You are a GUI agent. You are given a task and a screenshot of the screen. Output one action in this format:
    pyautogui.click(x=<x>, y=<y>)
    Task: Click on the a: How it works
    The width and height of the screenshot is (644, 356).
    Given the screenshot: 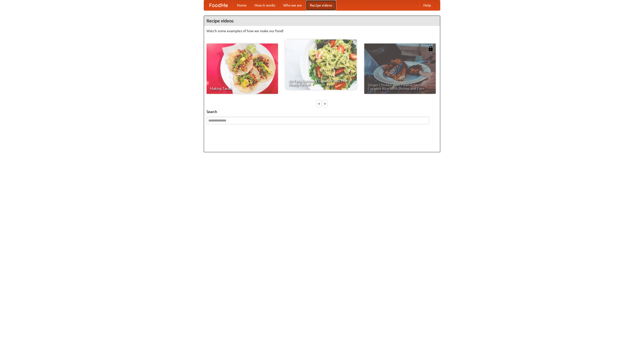 What is the action you would take?
    pyautogui.click(x=265, y=5)
    